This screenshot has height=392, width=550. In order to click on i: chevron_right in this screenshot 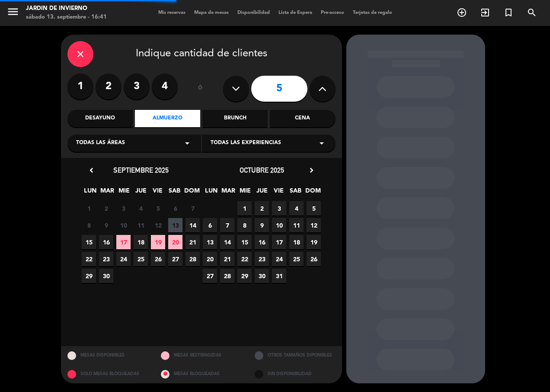, I will do `click(311, 170)`.